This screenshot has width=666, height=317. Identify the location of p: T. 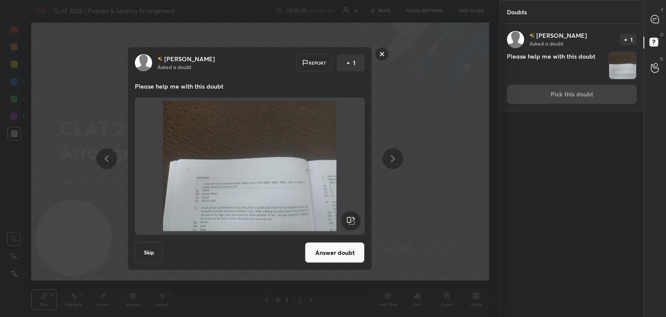
(662, 10).